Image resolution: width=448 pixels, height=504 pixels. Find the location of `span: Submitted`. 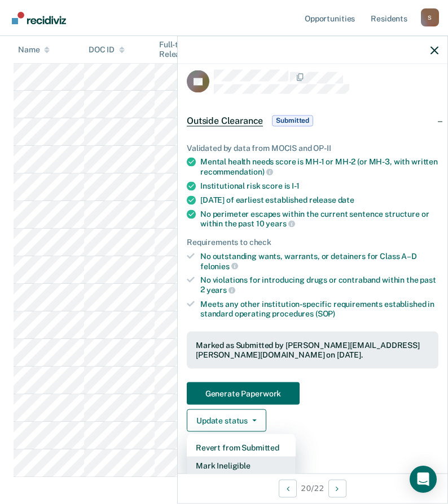

span: Submitted is located at coordinates (292, 121).